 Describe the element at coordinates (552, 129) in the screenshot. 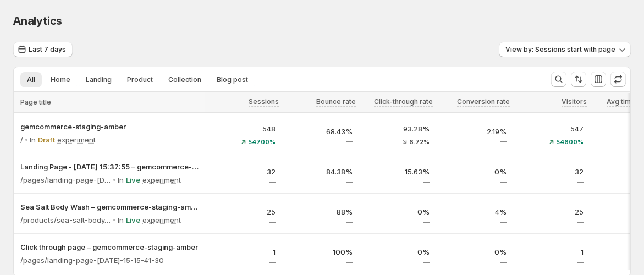

I see `p: 547` at that location.